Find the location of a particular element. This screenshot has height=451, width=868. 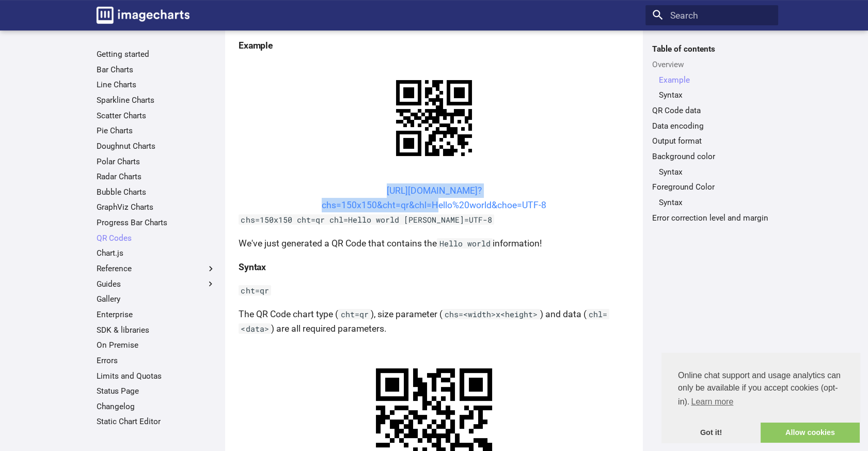

a: Limits and Quotas is located at coordinates (156, 376).